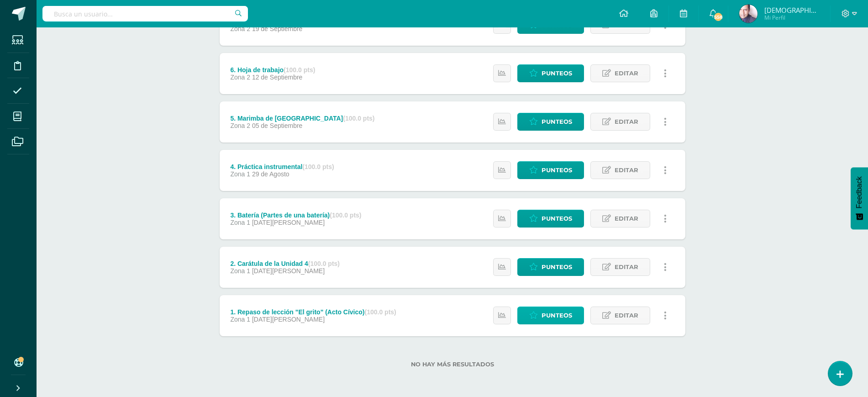  I want to click on div: 2. Carátula de la Unidad 4, so click(285, 263).